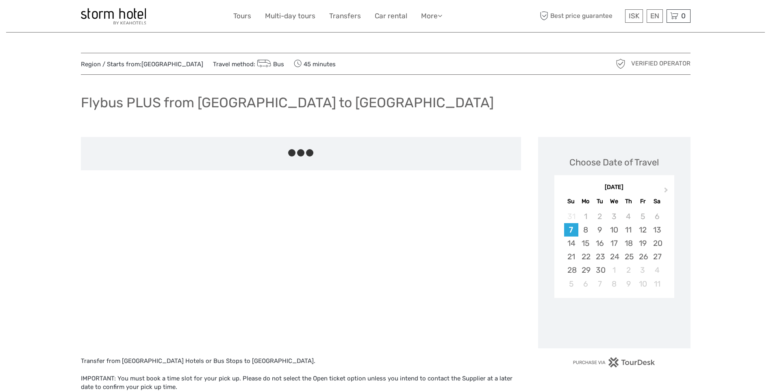 The image size is (771, 391). Describe the element at coordinates (655, 16) in the screenshot. I see `div: EN` at that location.